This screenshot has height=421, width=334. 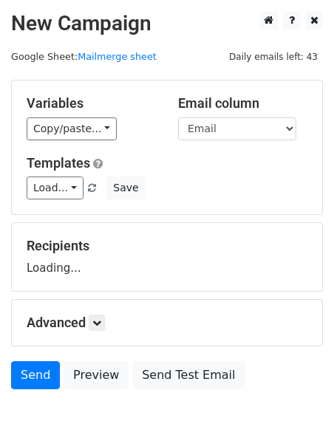 I want to click on span: Daily emails left: 43, so click(x=273, y=57).